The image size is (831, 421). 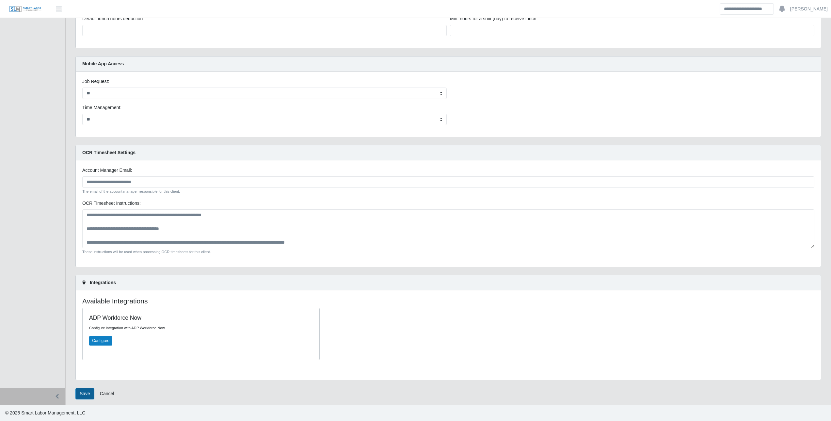 What do you see at coordinates (45, 413) in the screenshot?
I see `span: © 2025 Smart Labor Management, LLC` at bounding box center [45, 413].